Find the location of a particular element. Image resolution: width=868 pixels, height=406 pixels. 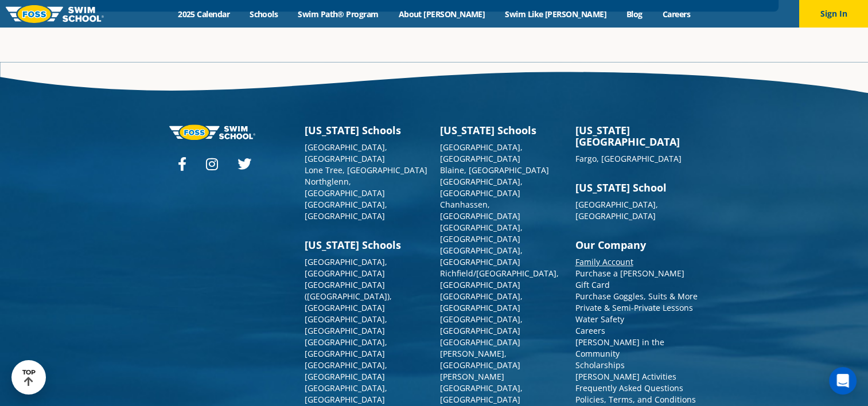

a: Purchase Goggles, Suits & More is located at coordinates (636, 296).